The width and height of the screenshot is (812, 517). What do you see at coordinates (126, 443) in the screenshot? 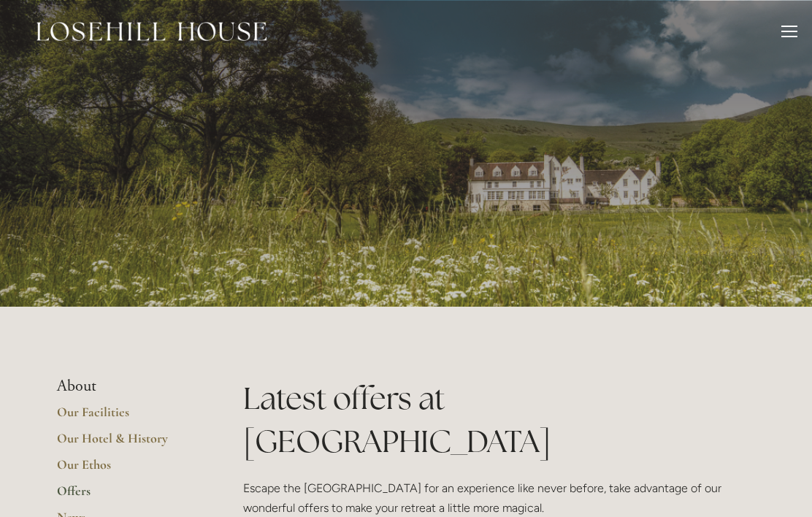
I see `a: Our Hotel & History` at bounding box center [126, 443].